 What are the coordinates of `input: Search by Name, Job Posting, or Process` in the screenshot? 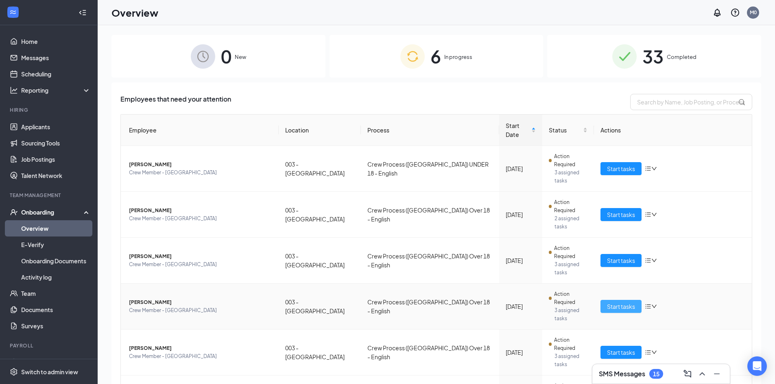 It's located at (691, 102).